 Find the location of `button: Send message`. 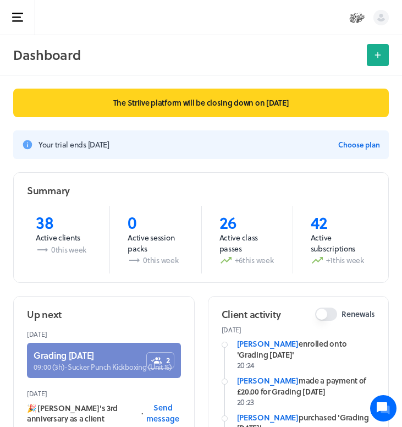

button: Send message is located at coordinates (163, 413).